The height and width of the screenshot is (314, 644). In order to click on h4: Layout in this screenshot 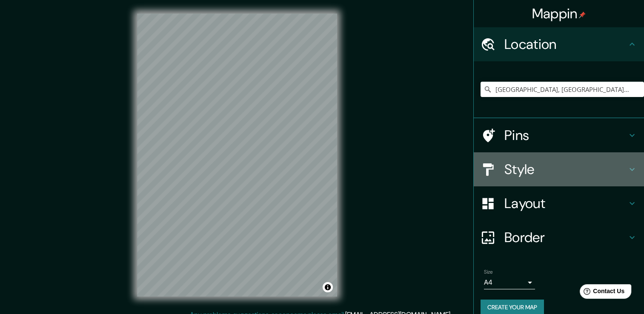, I will do `click(566, 204)`.